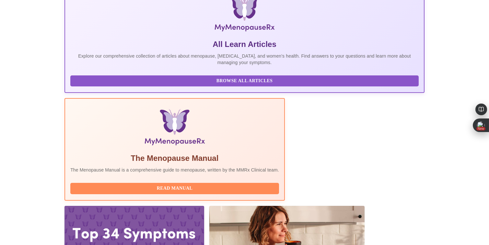 Image resolution: width=489 pixels, height=245 pixels. Describe the element at coordinates (245, 80) in the screenshot. I see `a: Browse All Articles` at that location.